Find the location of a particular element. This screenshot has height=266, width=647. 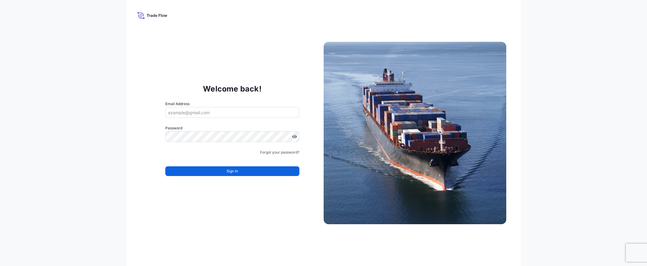

button: Sign In is located at coordinates (232, 171).